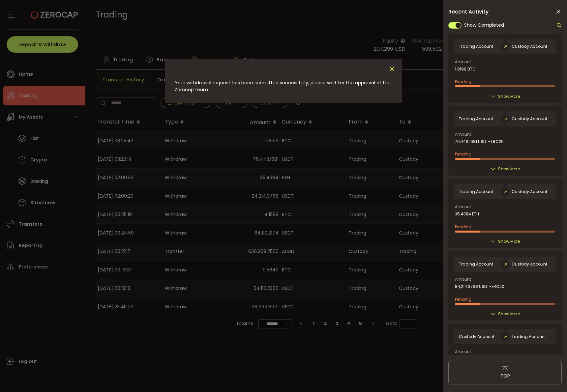  I want to click on span: TOP, so click(505, 376).